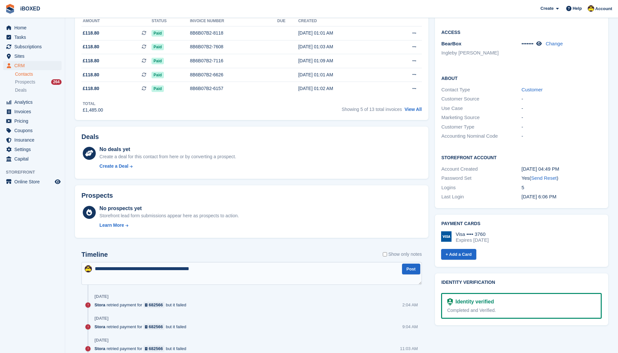  What do you see at coordinates (234, 33) in the screenshot?
I see `div: 8B6B07B2-8118` at bounding box center [234, 33].